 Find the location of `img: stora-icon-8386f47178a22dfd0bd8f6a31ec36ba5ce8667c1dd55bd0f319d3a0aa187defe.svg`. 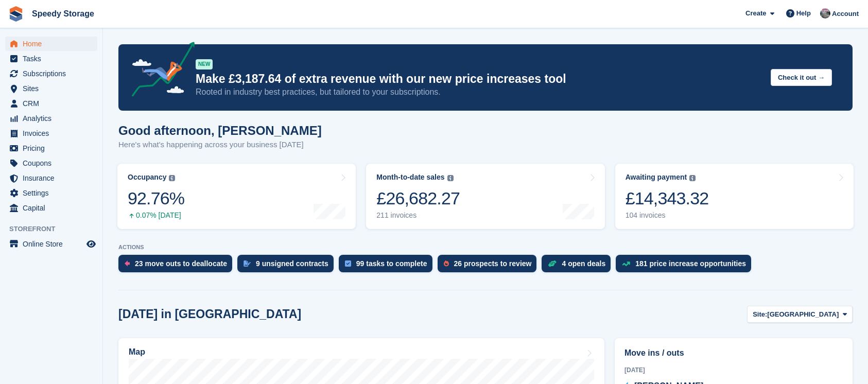

img: stora-icon-8386f47178a22dfd0bd8f6a31ec36ba5ce8667c1dd55bd0f319d3a0aa187defe.svg is located at coordinates (16, 14).